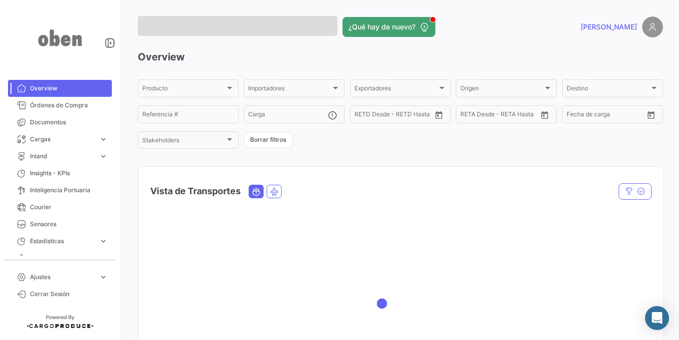 The height and width of the screenshot is (340, 679). I want to click on button: Air, so click(274, 191).